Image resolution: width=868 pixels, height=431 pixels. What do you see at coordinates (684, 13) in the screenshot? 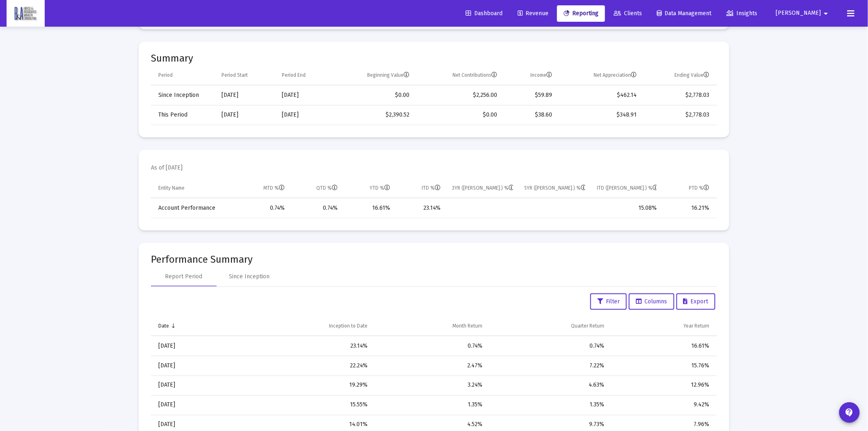
I see `span: Data Management` at bounding box center [684, 13].